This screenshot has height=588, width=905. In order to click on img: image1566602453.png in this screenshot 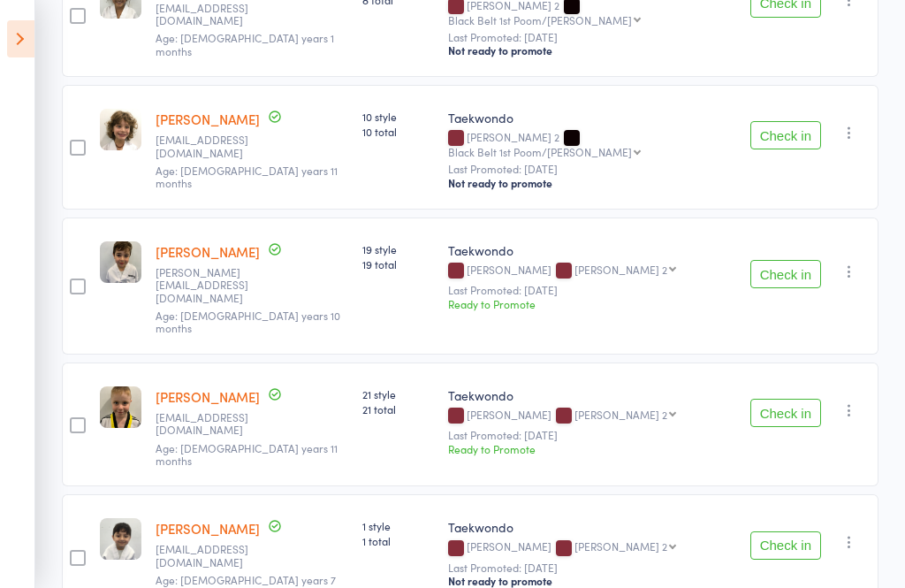, I will do `click(120, 538)`.